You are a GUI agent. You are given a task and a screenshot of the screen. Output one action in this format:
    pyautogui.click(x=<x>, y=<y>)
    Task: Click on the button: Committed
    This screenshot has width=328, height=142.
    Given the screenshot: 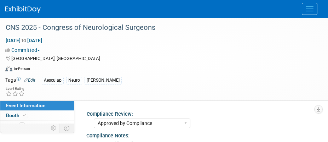 What is the action you would take?
    pyautogui.click(x=24, y=50)
    